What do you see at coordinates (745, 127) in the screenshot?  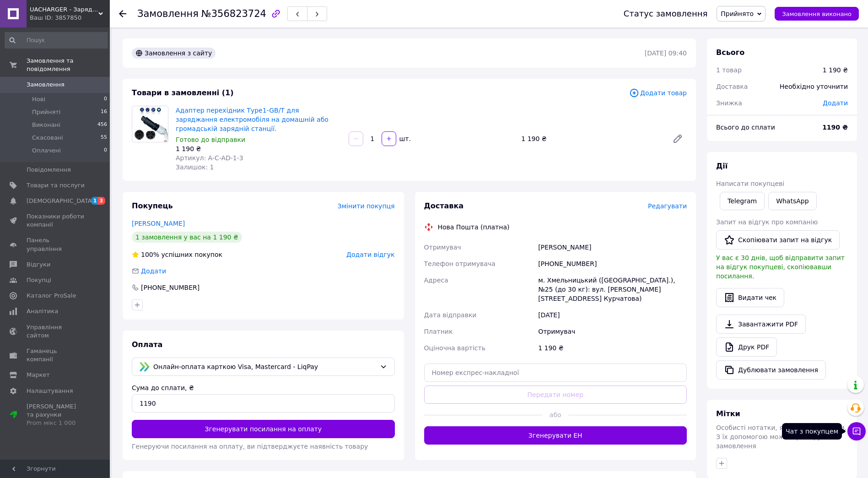 I see `span: Всього до сплати` at bounding box center [745, 127].